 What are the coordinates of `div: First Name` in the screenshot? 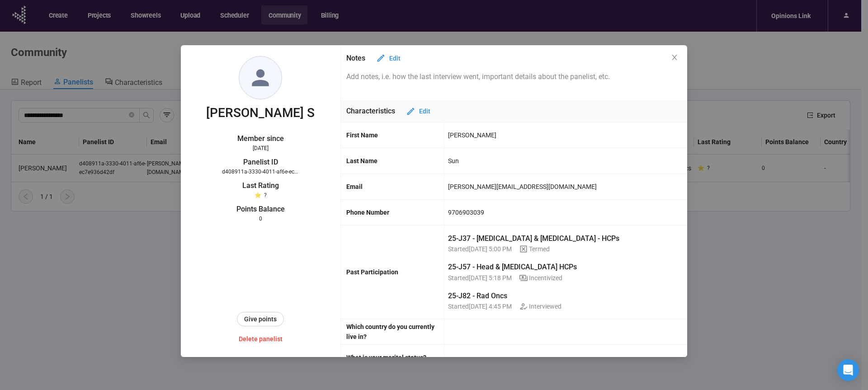 It's located at (395, 136).